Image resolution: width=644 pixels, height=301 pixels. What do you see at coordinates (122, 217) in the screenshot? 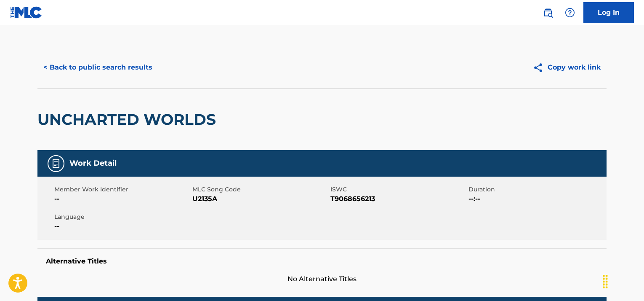
I see `span: Language` at bounding box center [122, 217].